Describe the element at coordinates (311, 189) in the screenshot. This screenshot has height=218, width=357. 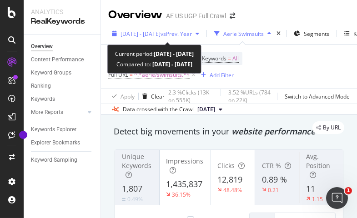
I see `span: 11` at that location.